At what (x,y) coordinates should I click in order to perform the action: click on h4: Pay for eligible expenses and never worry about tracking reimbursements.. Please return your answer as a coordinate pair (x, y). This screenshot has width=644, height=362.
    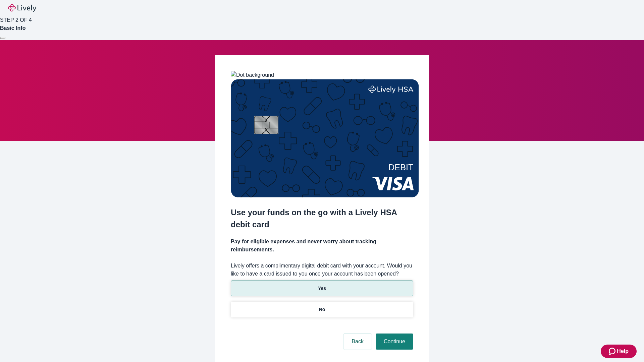
    Looking at the image, I should click on (322, 246).